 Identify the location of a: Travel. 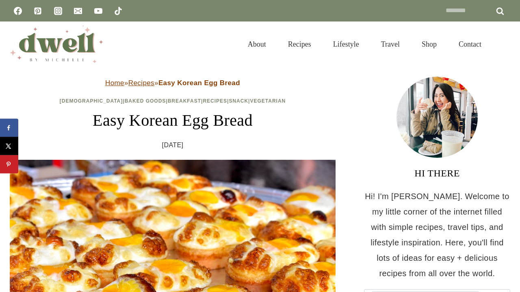
(390, 44).